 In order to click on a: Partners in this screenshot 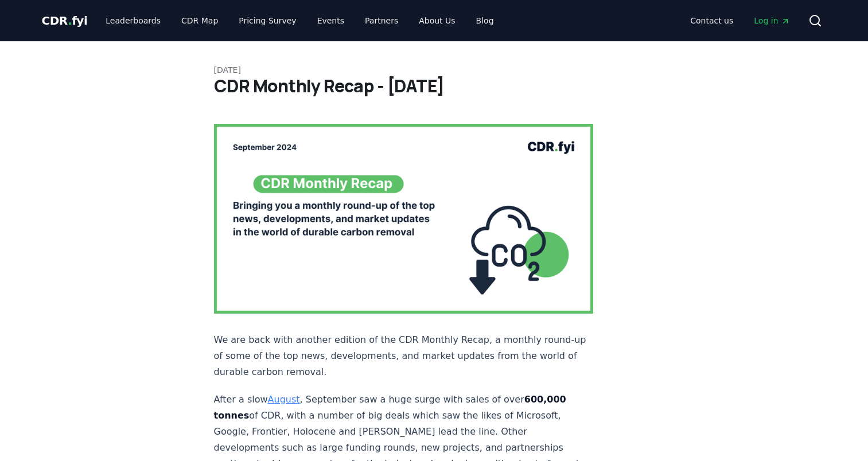, I will do `click(382, 21)`.